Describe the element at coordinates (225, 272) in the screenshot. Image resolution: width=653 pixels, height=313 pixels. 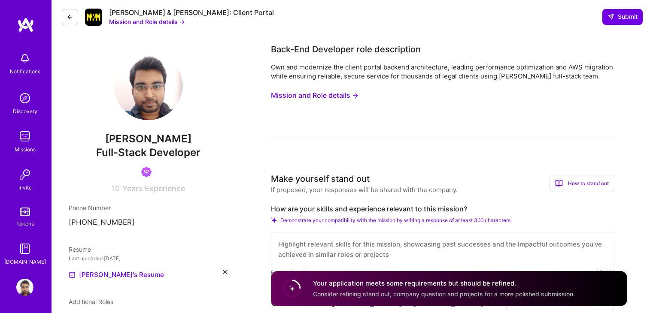
I see `i: icon Close` at that location.